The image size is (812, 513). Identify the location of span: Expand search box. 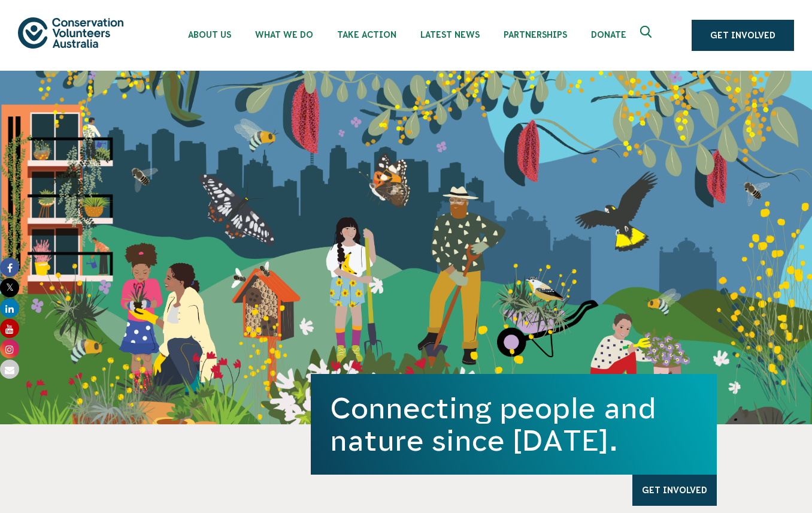
(647, 36).